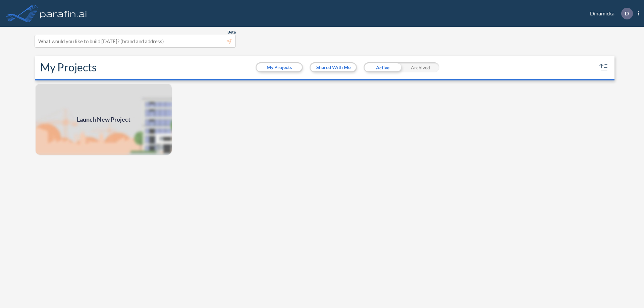 The image size is (644, 308). Describe the element at coordinates (104, 120) in the screenshot. I see `img: add` at that location.